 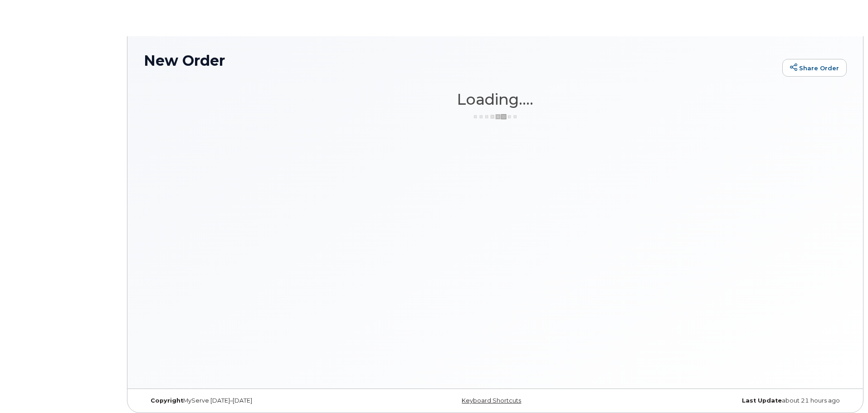 What do you see at coordinates (491, 400) in the screenshot?
I see `a: Keyboard Shortcuts` at bounding box center [491, 400].